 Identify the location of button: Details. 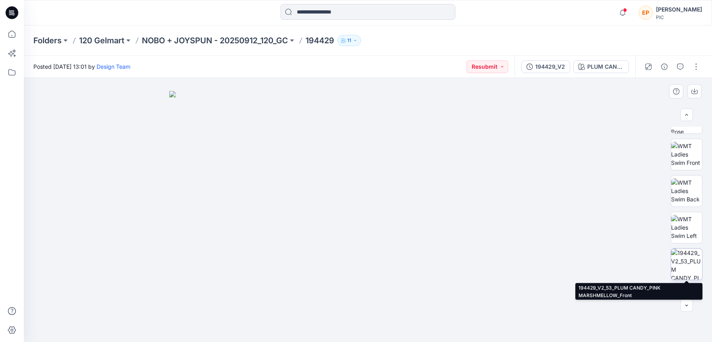
(664, 67).